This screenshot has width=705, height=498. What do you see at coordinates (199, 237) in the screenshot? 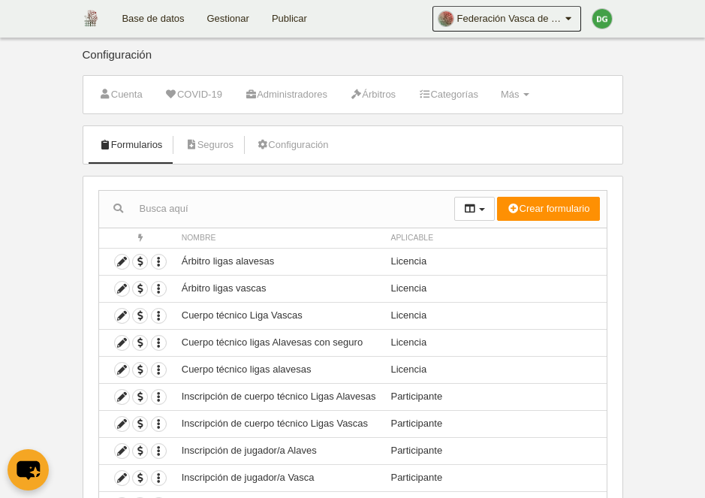
I see `span: Nombre` at bounding box center [199, 237].